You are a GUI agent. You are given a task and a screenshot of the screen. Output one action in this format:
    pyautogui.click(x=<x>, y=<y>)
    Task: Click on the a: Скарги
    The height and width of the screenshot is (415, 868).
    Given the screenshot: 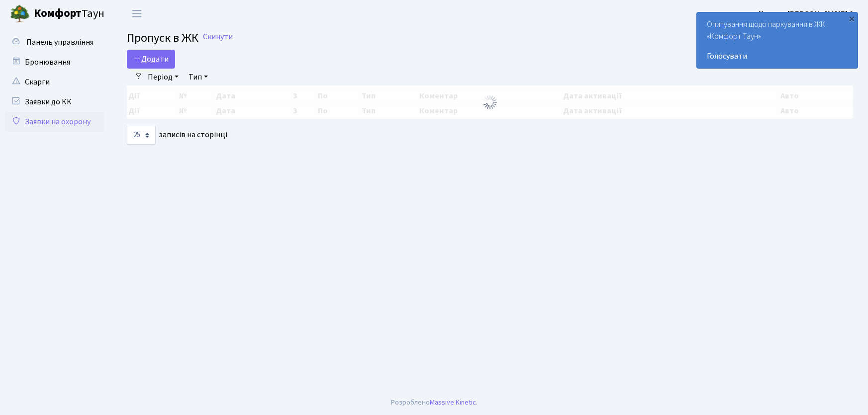 What is the action you would take?
    pyautogui.click(x=55, y=82)
    